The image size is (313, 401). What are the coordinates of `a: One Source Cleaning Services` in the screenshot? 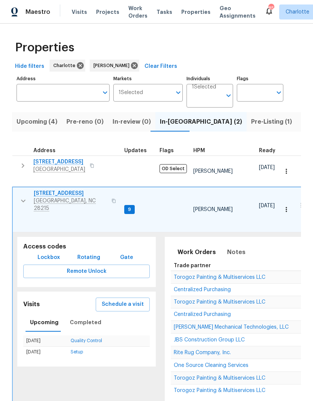 It's located at (211, 366).